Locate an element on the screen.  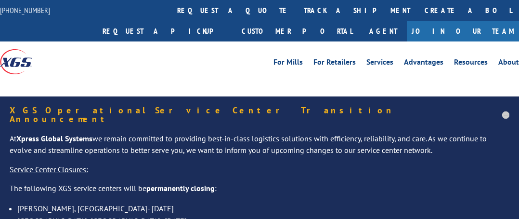
a: Resources is located at coordinates (471, 64).